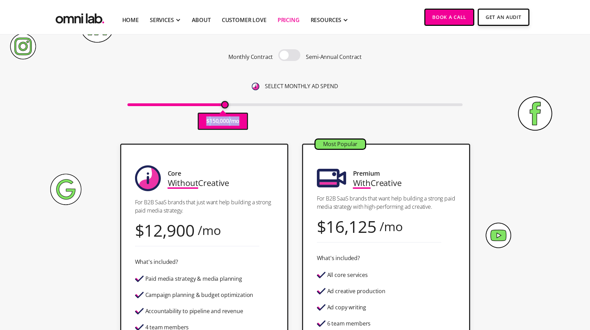  What do you see at coordinates (204, 206) in the screenshot?
I see `p: For B2B SaaS brands that just want help building a strong paid media strategy.` at bounding box center [204, 206].